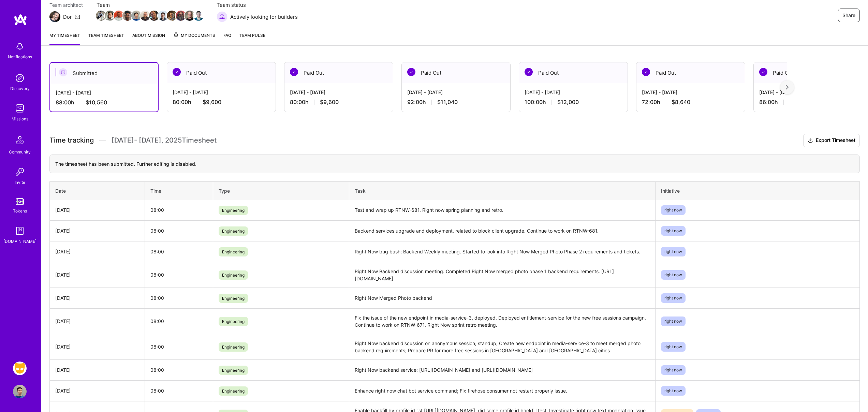  I want to click on td: Test and wrap up RTNW-681. Right now spring planning and retro., so click(502, 211).